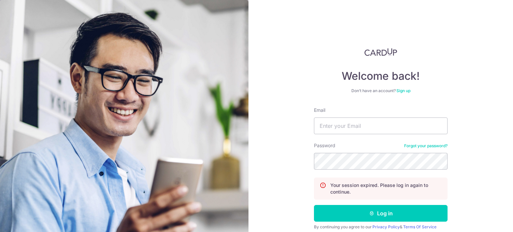 The image size is (513, 232). What do you see at coordinates (381, 213) in the screenshot?
I see `button: Log in` at bounding box center [381, 213].